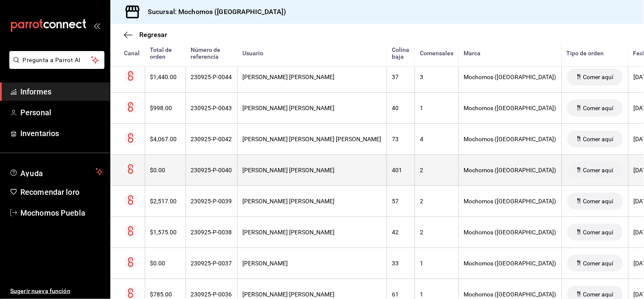 The height and width of the screenshot is (299, 644). I want to click on font: 42, so click(396, 232).